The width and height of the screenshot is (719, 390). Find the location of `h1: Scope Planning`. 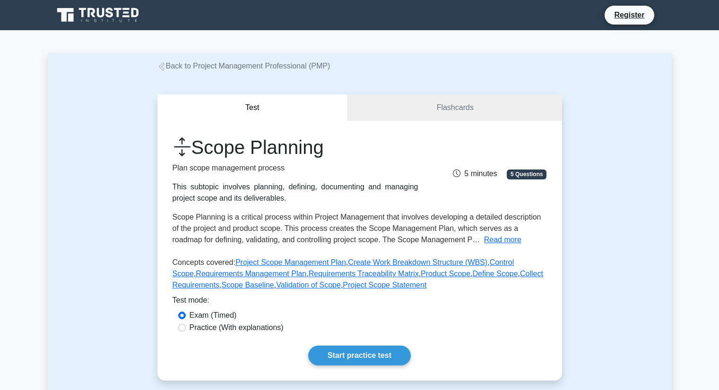

h1: Scope Planning is located at coordinates (295, 147).